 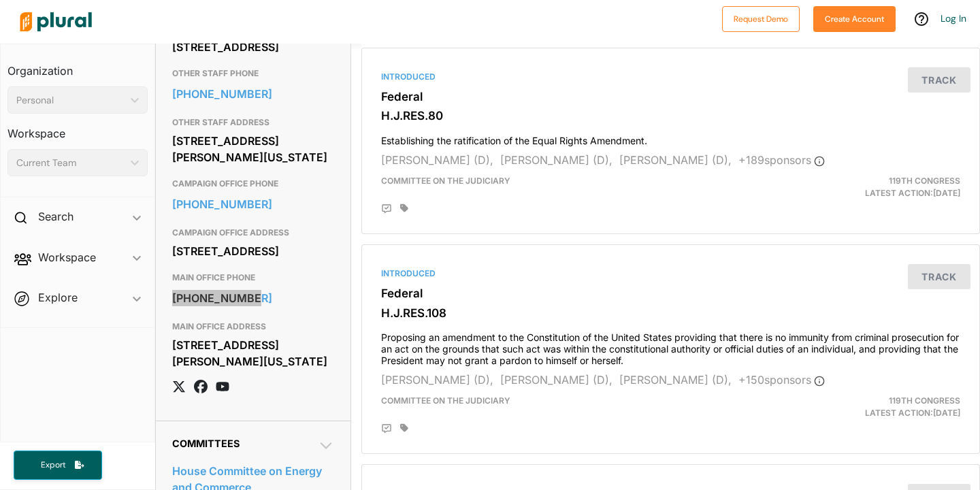 I want to click on span: + 189 sponsor s, so click(x=782, y=160).